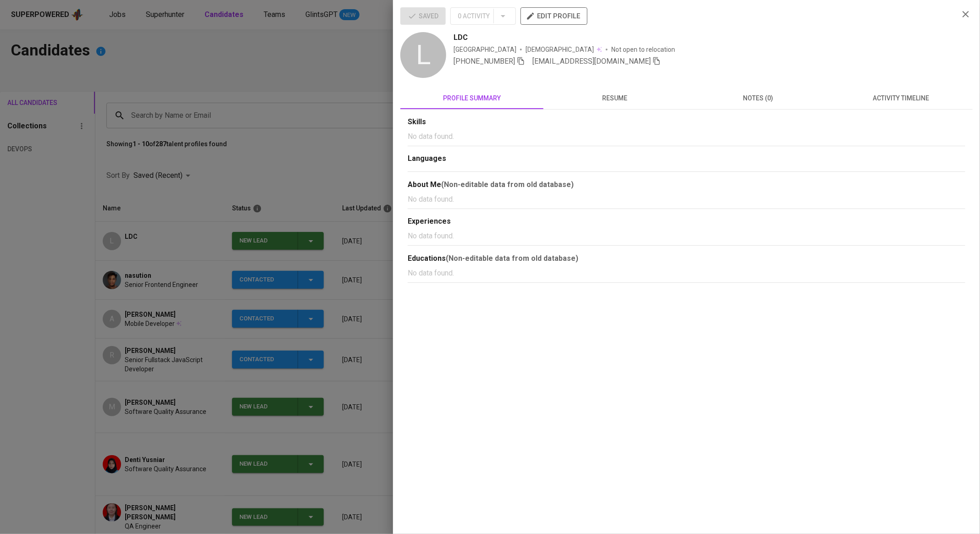 The width and height of the screenshot is (980, 534). Describe the element at coordinates (687, 259) in the screenshot. I see `div: Educations` at that location.